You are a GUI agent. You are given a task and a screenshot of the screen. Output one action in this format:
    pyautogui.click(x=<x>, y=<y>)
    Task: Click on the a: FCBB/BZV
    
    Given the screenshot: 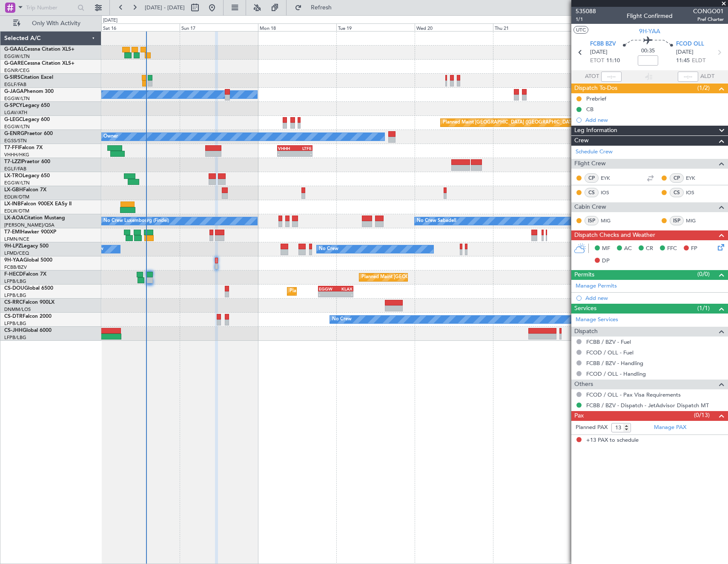 What is the action you would take?
    pyautogui.click(x=15, y=267)
    